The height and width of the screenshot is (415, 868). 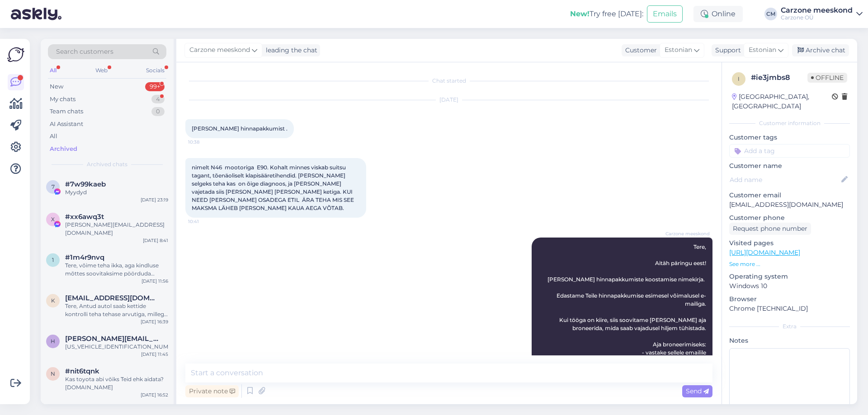 What do you see at coordinates (790, 327) in the screenshot?
I see `div: Extra` at bounding box center [790, 327].